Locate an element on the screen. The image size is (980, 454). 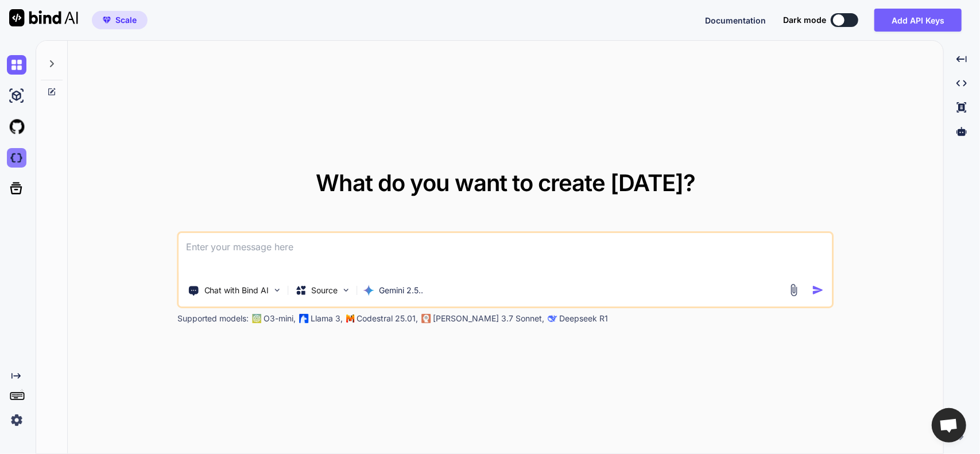
button: premiumScale is located at coordinates (120, 20).